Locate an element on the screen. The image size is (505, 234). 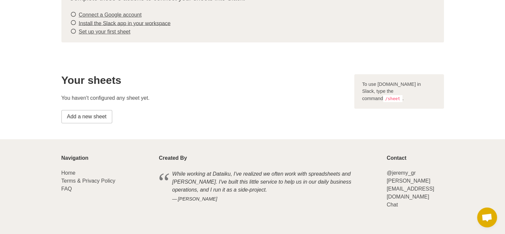
a: Connect a Google account is located at coordinates (110, 15).